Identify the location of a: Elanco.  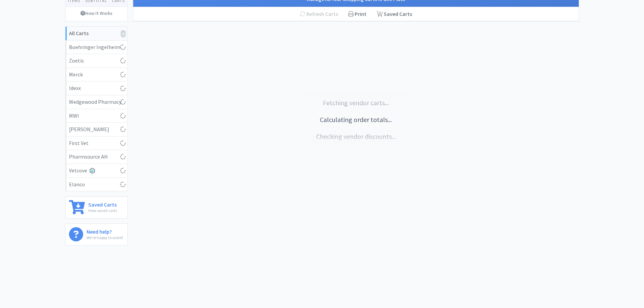
(96, 185).